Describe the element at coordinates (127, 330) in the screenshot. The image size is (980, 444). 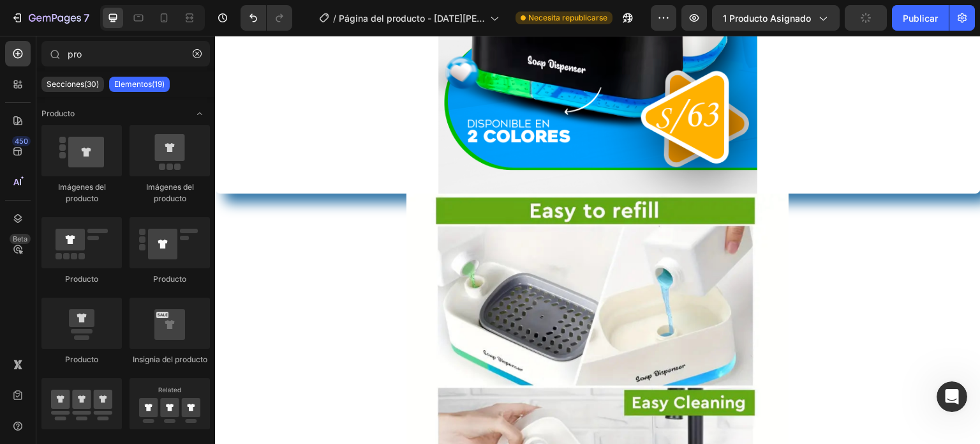
I see `textarea: Escribe un mensaje...` at that location.